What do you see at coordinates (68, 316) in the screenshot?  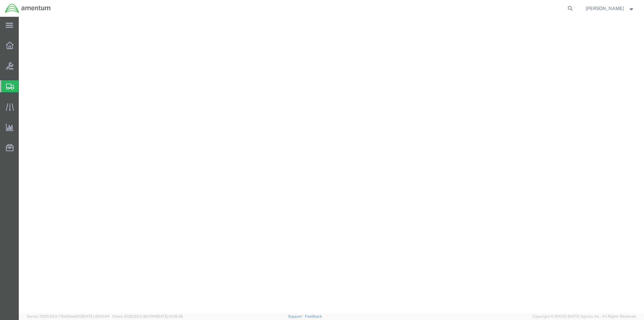 I see `span: Server: 2025.20.0-710e05ee653` at bounding box center [68, 316].